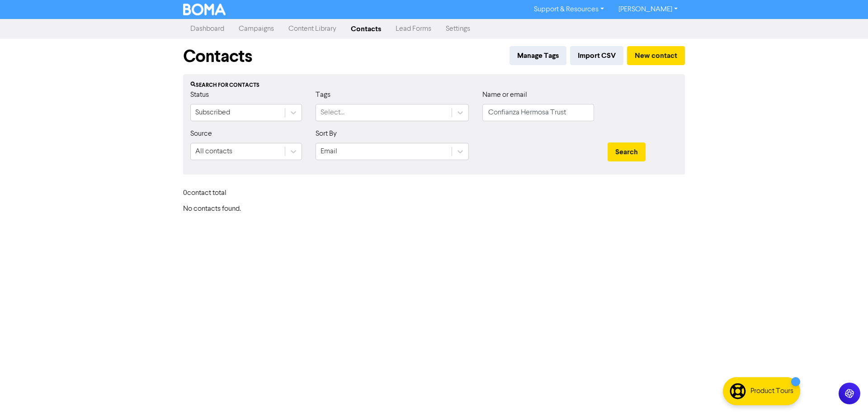 The width and height of the screenshot is (868, 412). Describe the element at coordinates (626, 152) in the screenshot. I see `button: Search` at that location.